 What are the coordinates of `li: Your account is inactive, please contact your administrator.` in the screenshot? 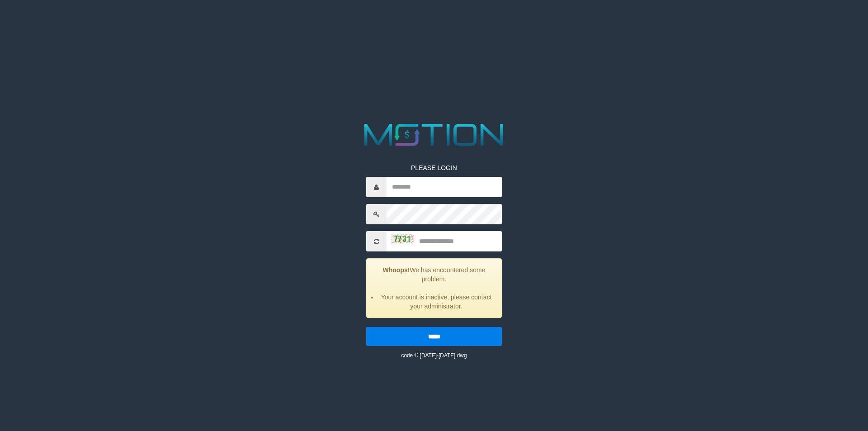 It's located at (437, 302).